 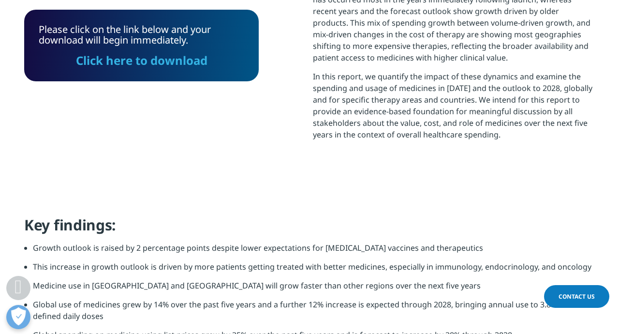 What do you see at coordinates (18, 317) in the screenshot?
I see `button: Open Preferences` at bounding box center [18, 317].